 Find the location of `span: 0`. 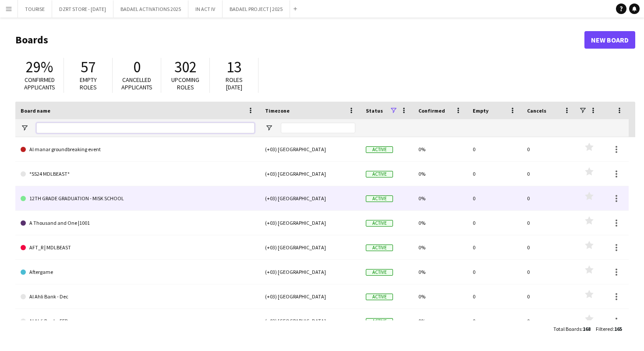

span: 0 is located at coordinates (137, 67).